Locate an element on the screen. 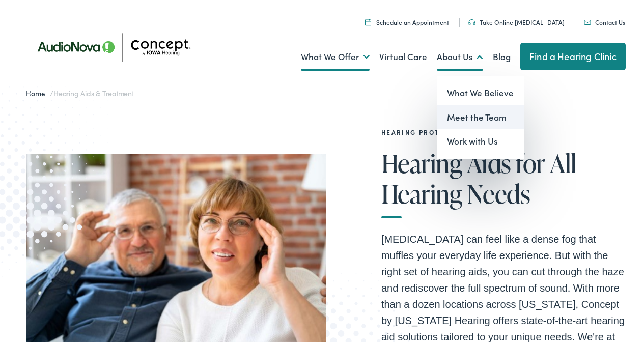 Image resolution: width=644 pixels, height=344 pixels. a: Blog is located at coordinates (502, 55).